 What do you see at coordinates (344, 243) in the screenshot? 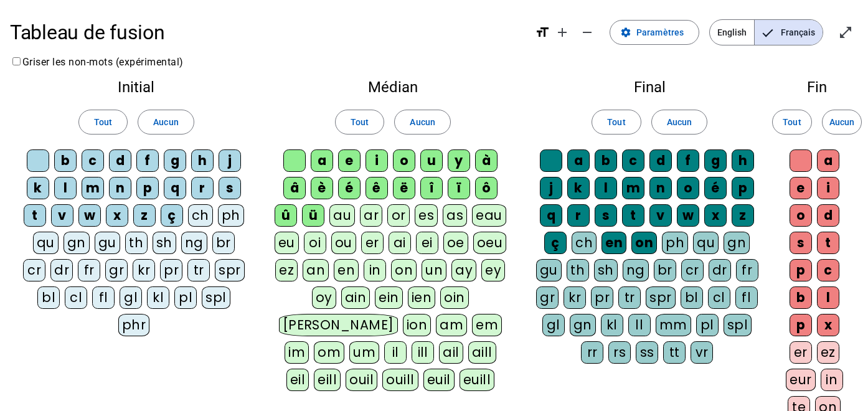
I see `div: ou` at bounding box center [344, 243].